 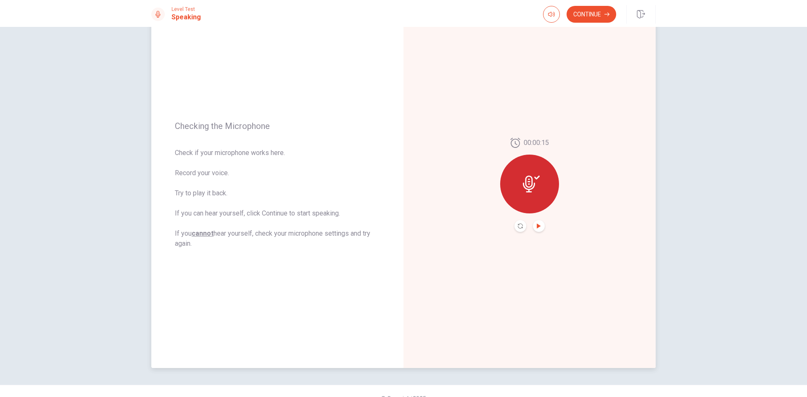 I want to click on button: Record Again, so click(x=520, y=226).